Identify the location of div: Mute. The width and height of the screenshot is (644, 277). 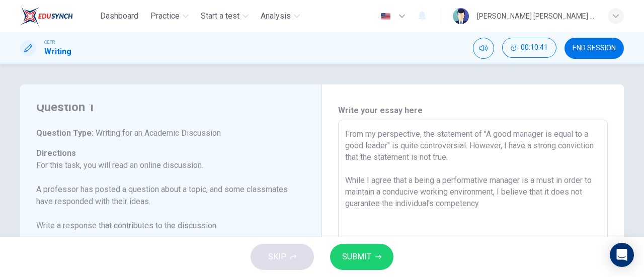
(484, 48).